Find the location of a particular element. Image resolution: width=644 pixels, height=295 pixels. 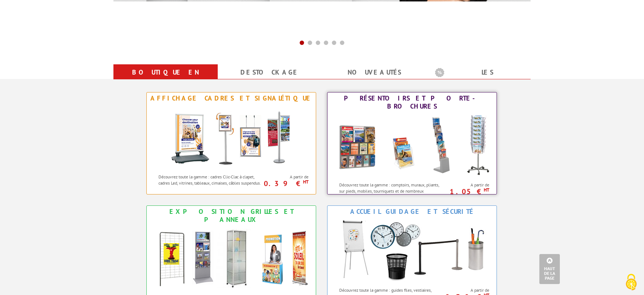

img: Cookies (fenêtre modale) is located at coordinates (632, 283).